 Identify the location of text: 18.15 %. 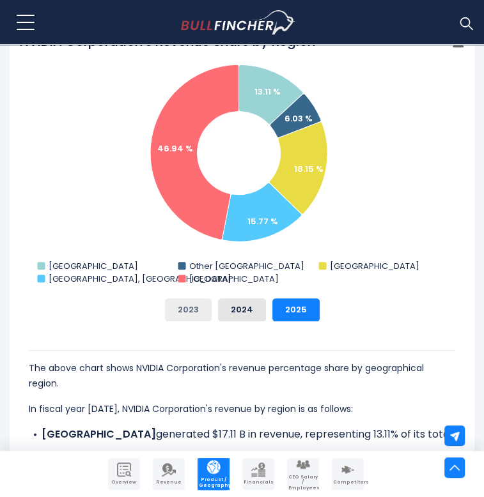
(309, 169).